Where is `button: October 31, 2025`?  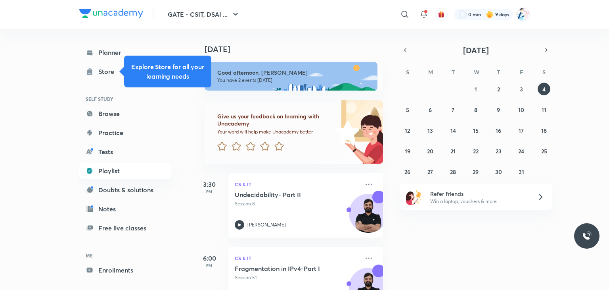 button: October 31, 2025 is located at coordinates (522, 171).